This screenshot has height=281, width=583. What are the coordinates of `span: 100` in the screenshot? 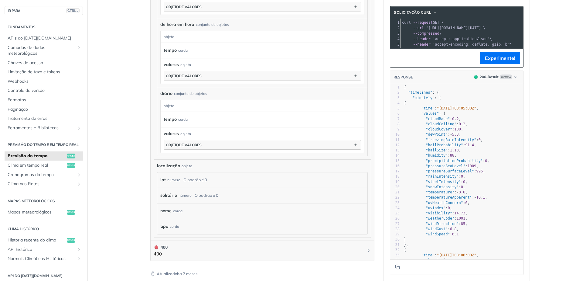 It's located at (458, 129).